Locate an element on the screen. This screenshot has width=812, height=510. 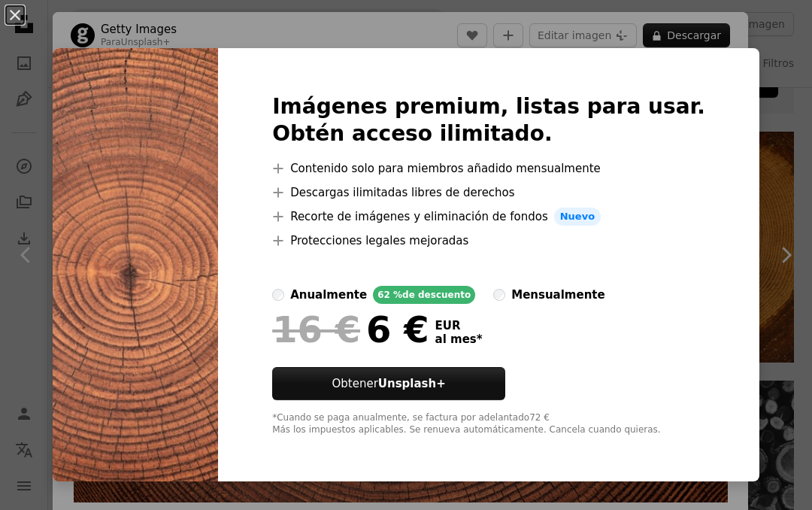
button: ObtenerUnsplash+ is located at coordinates (389, 384).